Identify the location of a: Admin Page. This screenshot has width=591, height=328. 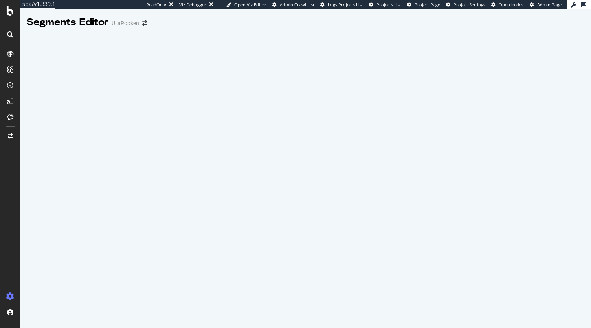
(545, 5).